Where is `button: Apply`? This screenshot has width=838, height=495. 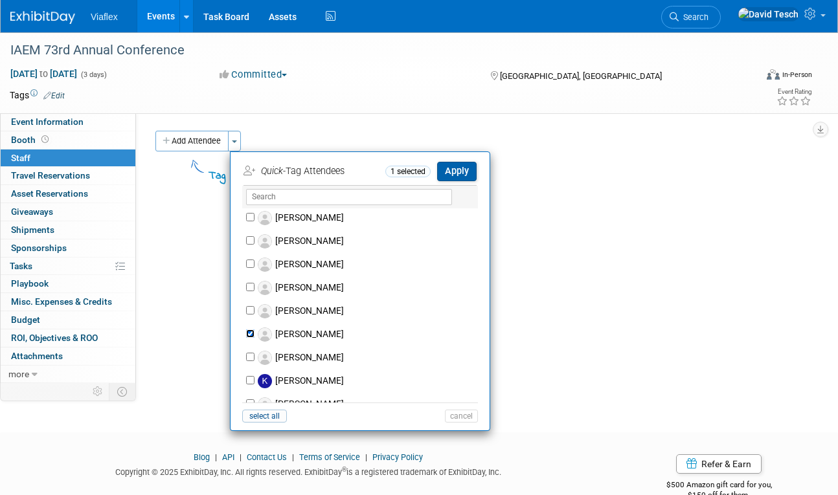
button: Apply is located at coordinates (457, 171).